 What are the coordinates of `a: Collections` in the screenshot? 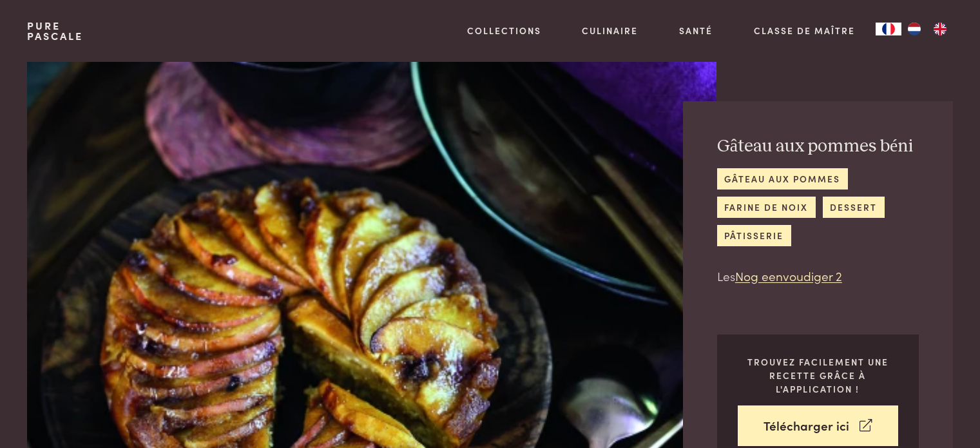 It's located at (504, 30).